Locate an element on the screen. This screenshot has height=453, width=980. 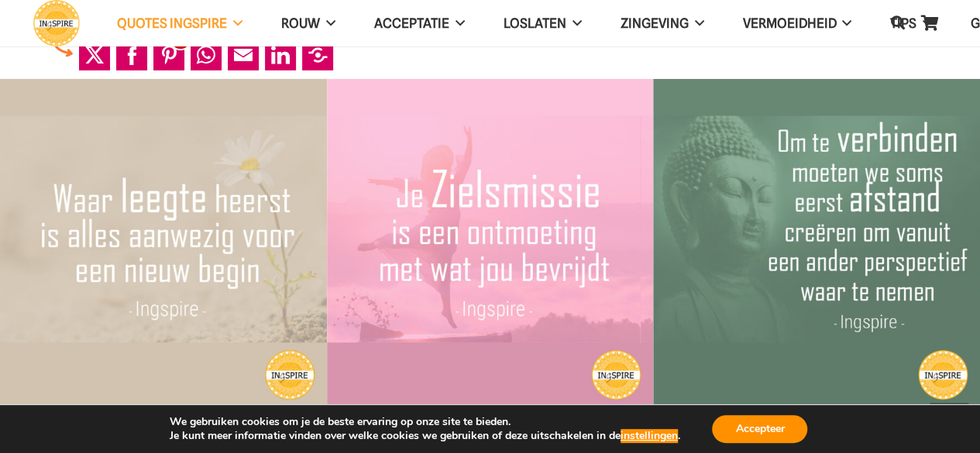
li: WhatsApp is located at coordinates (206, 55).